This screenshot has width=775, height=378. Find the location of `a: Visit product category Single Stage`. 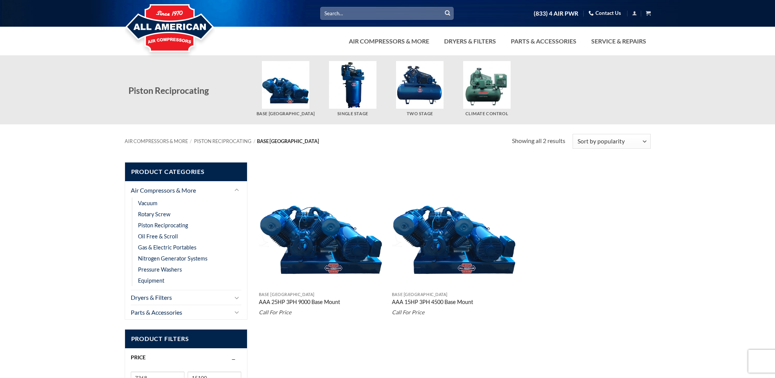

a: Visit product category Single Stage is located at coordinates (353, 89).